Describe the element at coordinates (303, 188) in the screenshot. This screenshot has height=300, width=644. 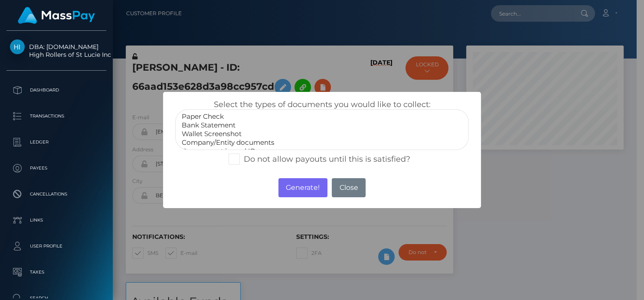
I see `button: Generate!` at that location.